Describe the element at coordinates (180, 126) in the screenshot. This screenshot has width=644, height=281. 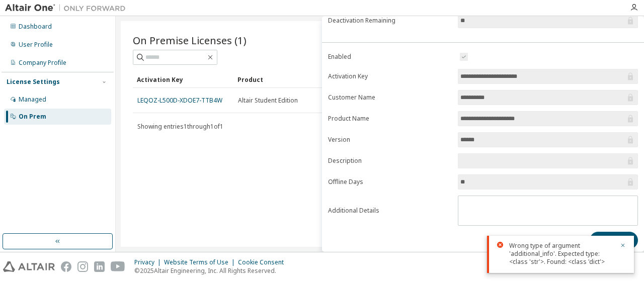
I see `span: Showing entries 1 through 1 of 1` at that location.